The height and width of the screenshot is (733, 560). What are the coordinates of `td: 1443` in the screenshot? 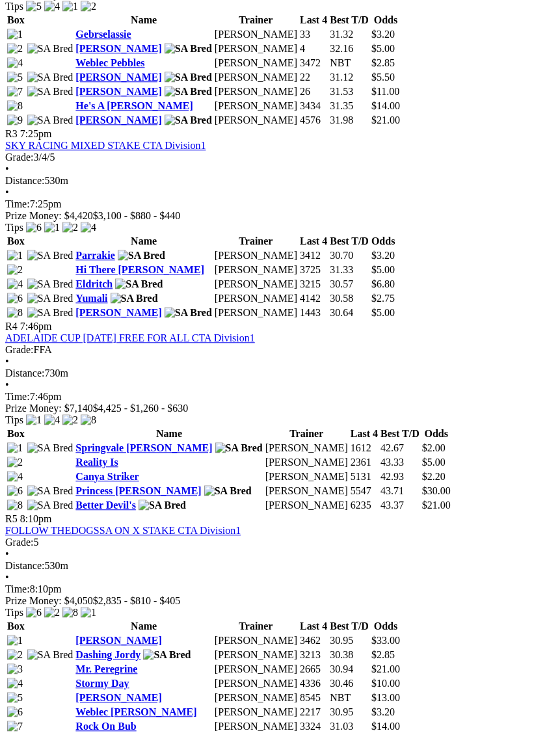 It's located at (313, 313).